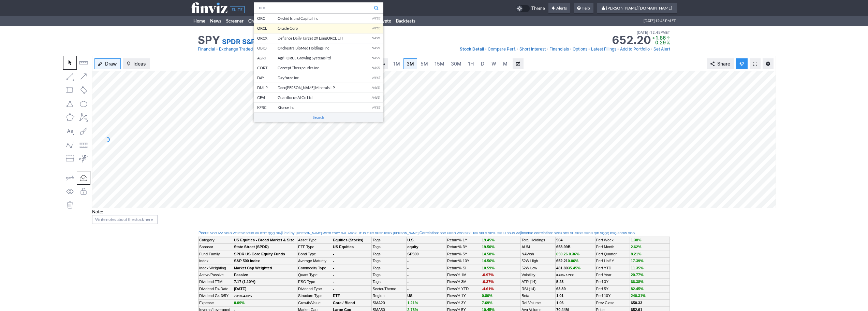  Describe the element at coordinates (518, 64) in the screenshot. I see `button: Range` at that location.